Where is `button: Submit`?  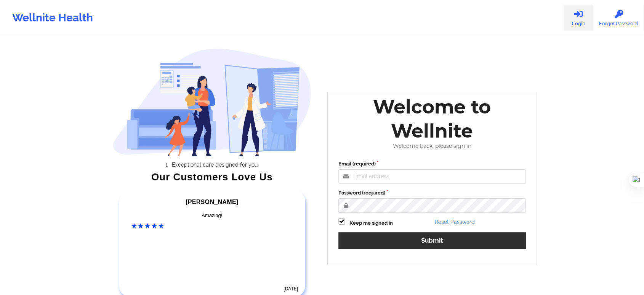 button: Submit is located at coordinates (432, 240).